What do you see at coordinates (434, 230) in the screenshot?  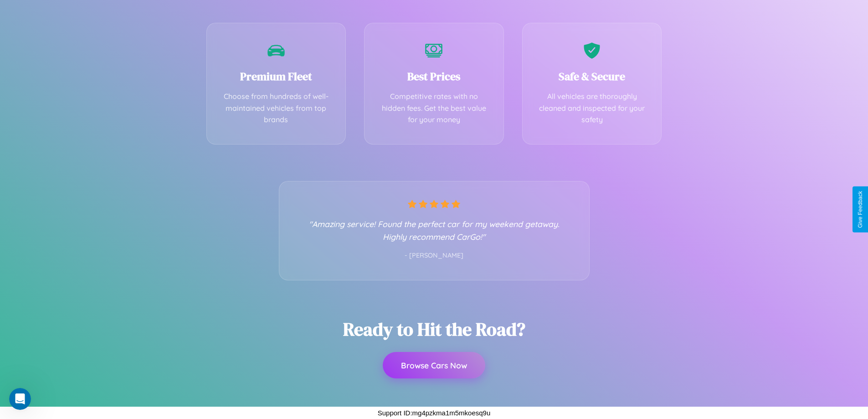 I see `p: "Amazing service! Found the perfect car for my weekend getaway. Highly recommend CarGo!"` at bounding box center [434, 230].